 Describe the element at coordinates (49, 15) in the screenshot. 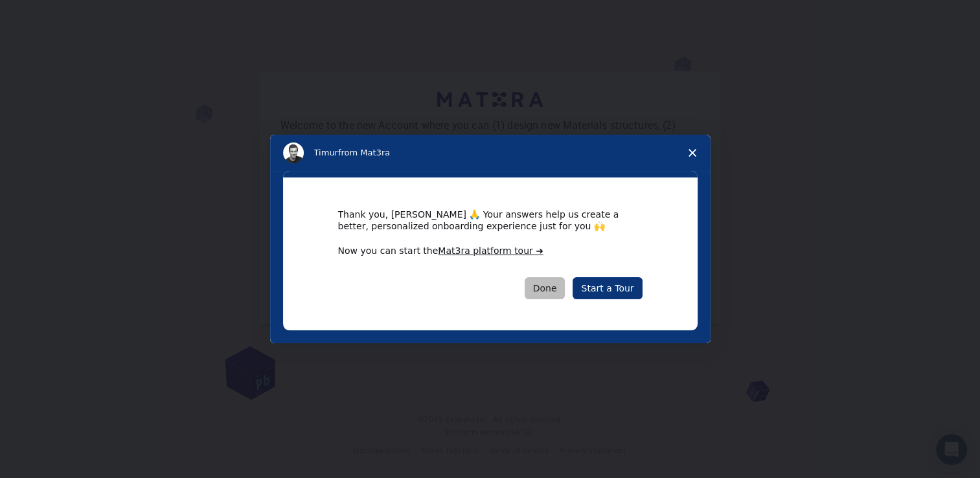

I see `span: Support` at that location.